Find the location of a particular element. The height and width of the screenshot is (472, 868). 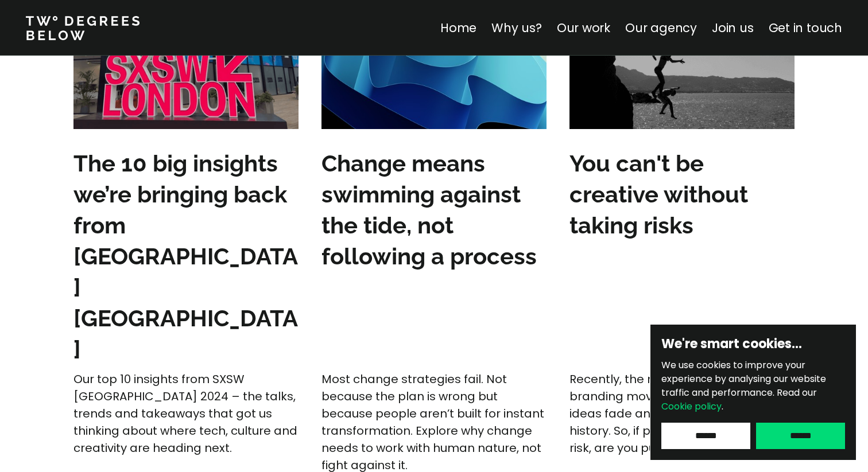

a: Our work is located at coordinates (583, 27).